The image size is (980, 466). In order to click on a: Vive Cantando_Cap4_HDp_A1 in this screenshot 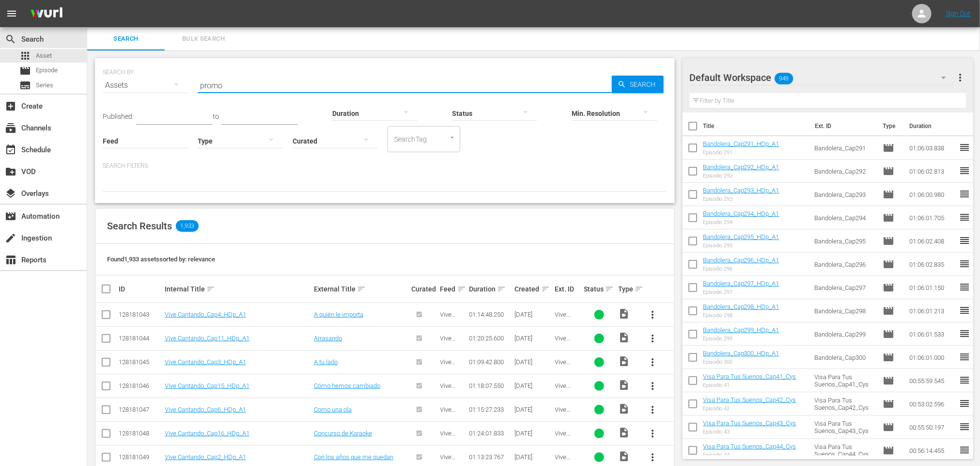, I will do `click(206, 314)`.